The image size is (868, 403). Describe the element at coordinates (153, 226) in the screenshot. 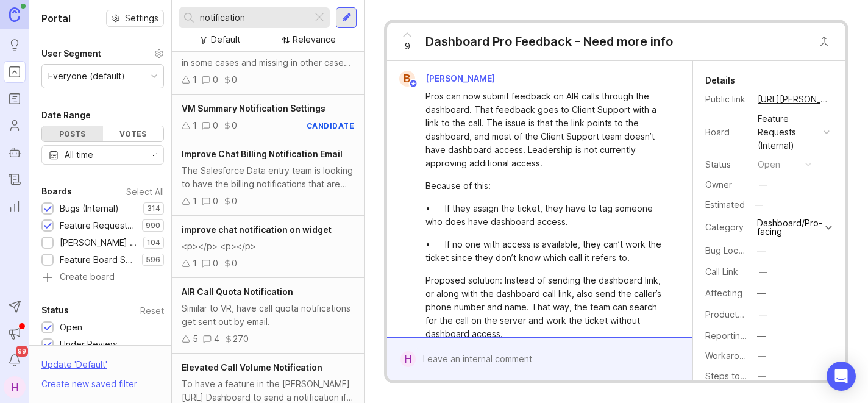

I see `p: 990` at that location.